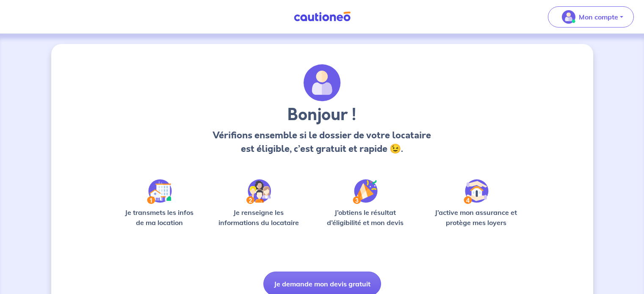 The image size is (644, 294). I want to click on img: /static/90a569abe86eec82015bcaae536bd8e6/Step-1.svg, so click(159, 192).